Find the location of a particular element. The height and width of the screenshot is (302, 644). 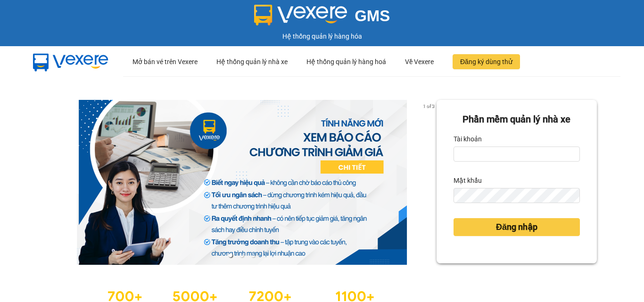

input: Mật khẩu is located at coordinates (517, 196).